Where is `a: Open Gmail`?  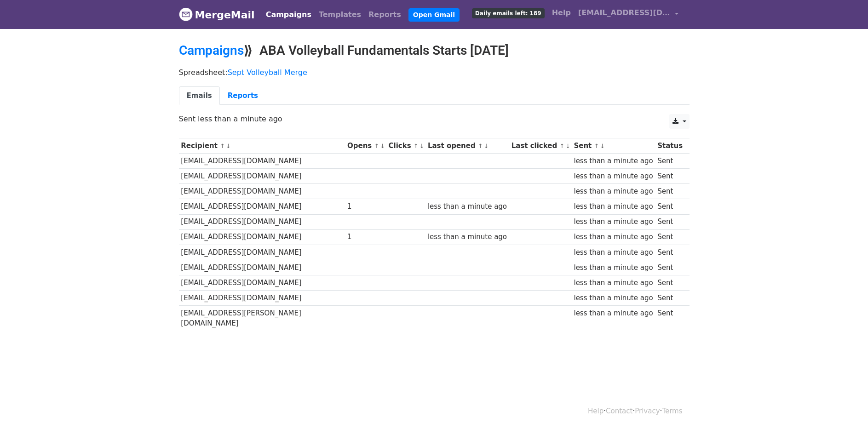 a: Open Gmail is located at coordinates (434, 14).